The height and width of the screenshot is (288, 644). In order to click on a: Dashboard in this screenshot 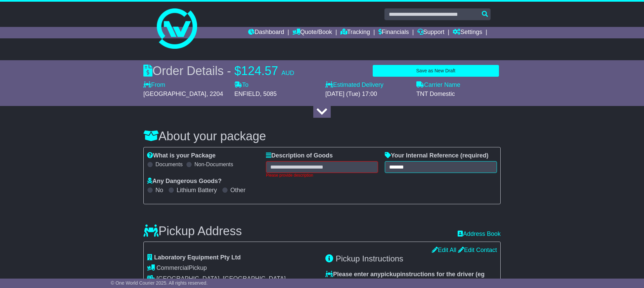, I will do `click(266, 33)`.